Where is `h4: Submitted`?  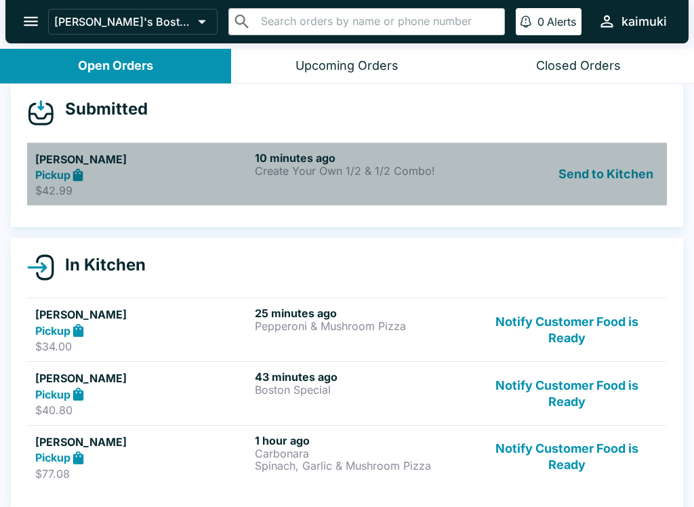 h4: Submitted is located at coordinates (101, 109).